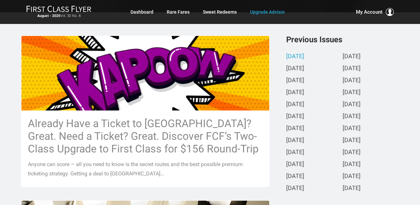  I want to click on strong: August - 2025, so click(49, 16).